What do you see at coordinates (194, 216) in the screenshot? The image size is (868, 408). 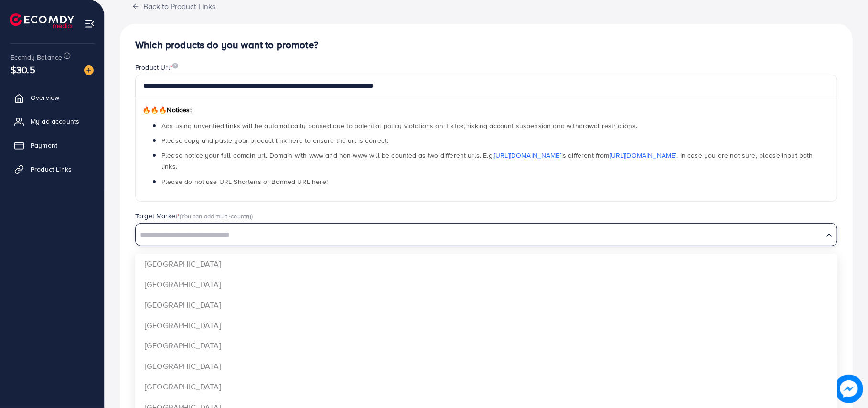 I see `label: Target Market` at bounding box center [194, 216].